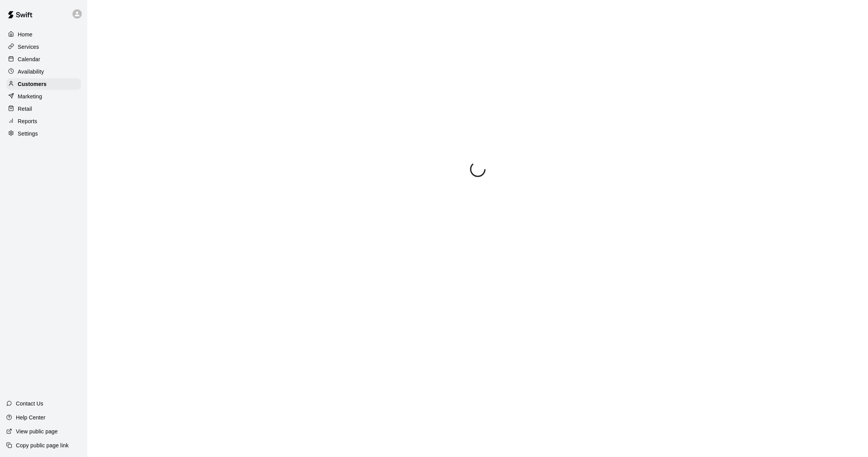  What do you see at coordinates (28, 134) in the screenshot?
I see `p: Settings` at bounding box center [28, 134].